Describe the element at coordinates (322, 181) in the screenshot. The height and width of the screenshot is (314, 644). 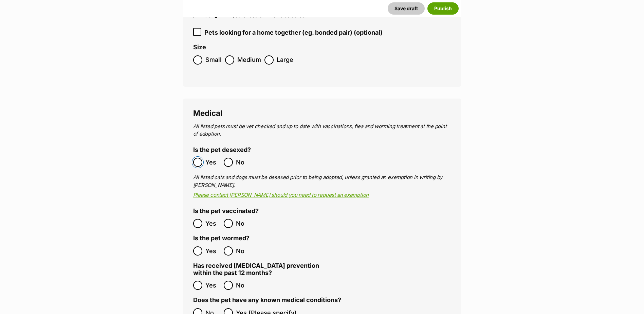
I see `p: All listed cats and dogs must be desexed prior to being adopted, unless granted an exemption in w...` at that location.